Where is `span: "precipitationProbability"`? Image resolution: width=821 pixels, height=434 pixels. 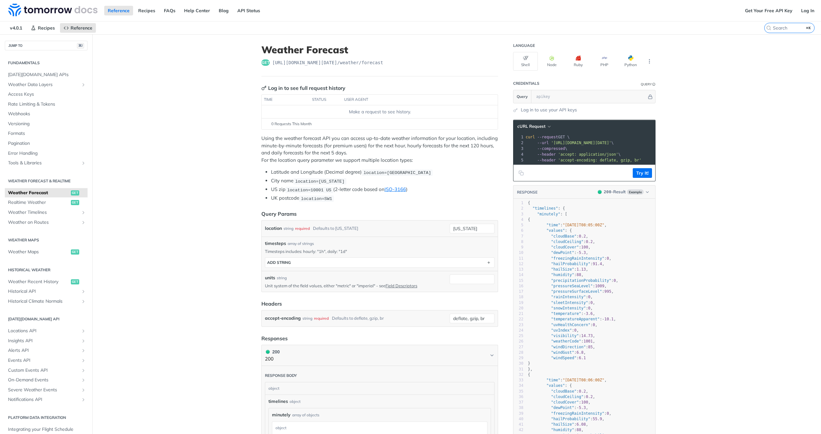
span: "precipitationProbability" is located at coordinates (581, 280).